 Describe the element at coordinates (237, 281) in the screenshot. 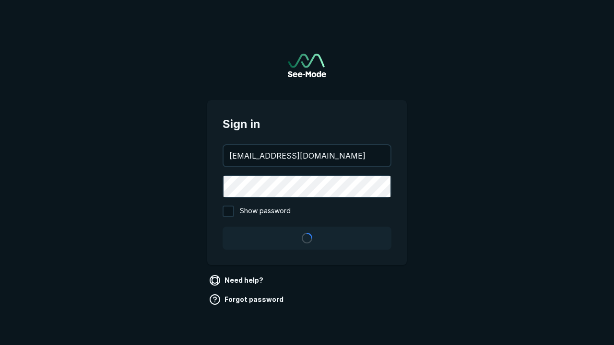

I see `a: Need help?` at that location.